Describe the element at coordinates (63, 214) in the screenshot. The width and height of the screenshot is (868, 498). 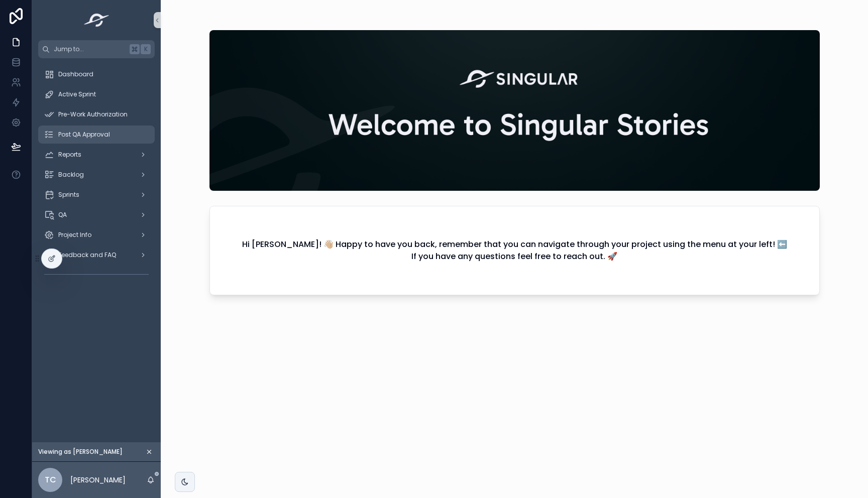
I see `span: QA` at that location.